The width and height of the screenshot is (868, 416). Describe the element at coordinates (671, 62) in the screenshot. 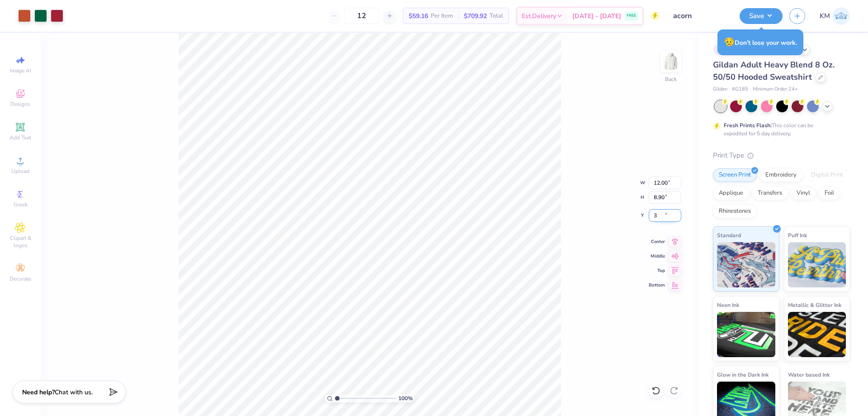

I see `img: Back` at that location.